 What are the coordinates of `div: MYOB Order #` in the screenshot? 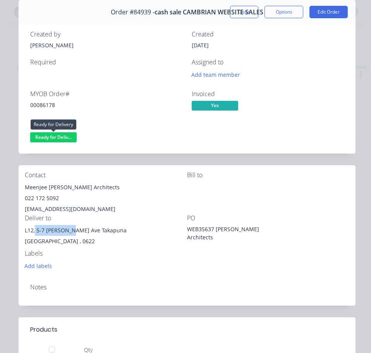 It's located at (106, 94).